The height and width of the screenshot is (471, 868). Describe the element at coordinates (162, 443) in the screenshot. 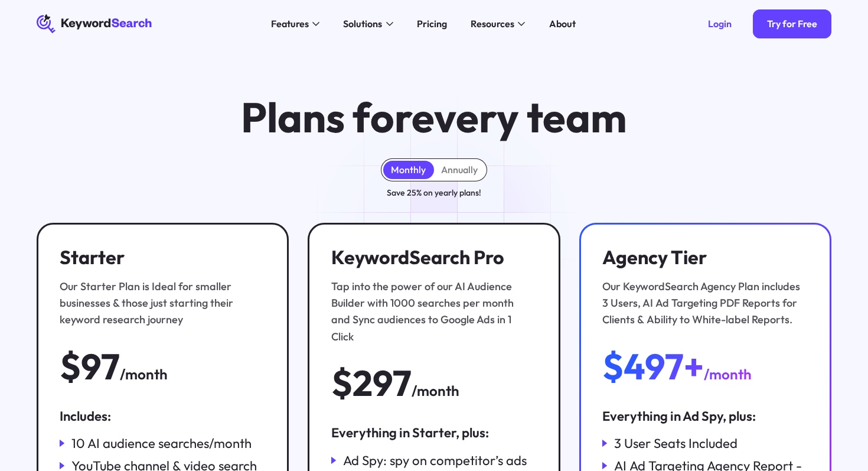

I see `div: 10 AI audience searches/month` at that location.